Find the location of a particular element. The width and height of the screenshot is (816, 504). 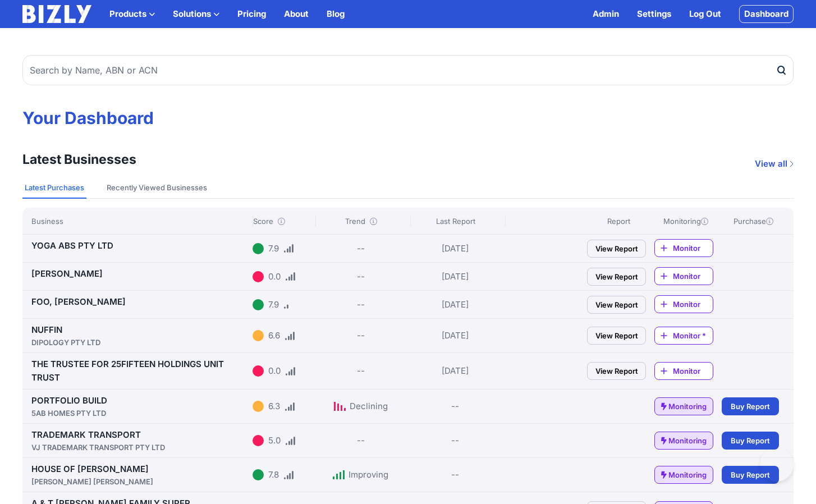

div: Score is located at coordinates (282, 221).